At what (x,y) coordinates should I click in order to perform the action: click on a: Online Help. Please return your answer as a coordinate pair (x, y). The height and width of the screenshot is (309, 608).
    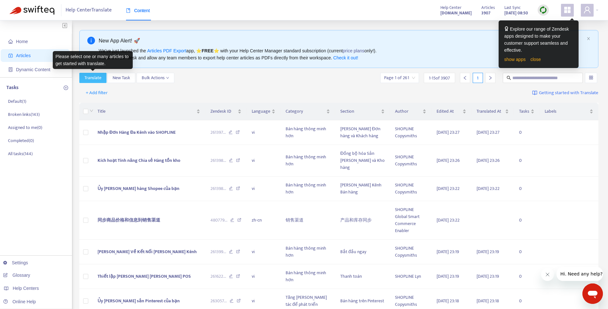
    Looking at the image, I should click on (19, 302).